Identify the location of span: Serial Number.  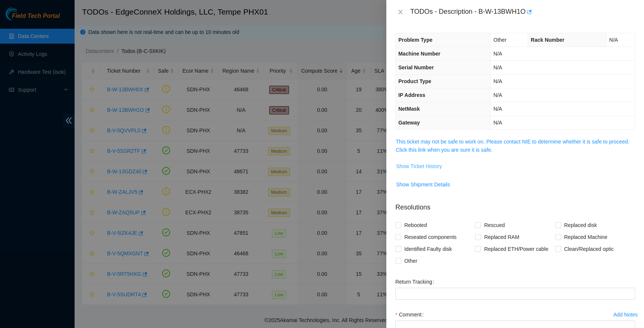
(416, 67).